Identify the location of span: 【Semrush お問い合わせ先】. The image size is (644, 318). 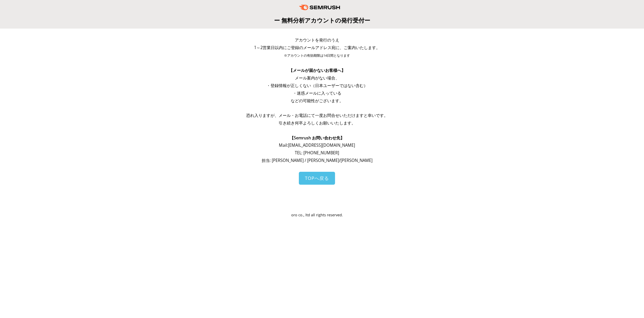
(317, 138).